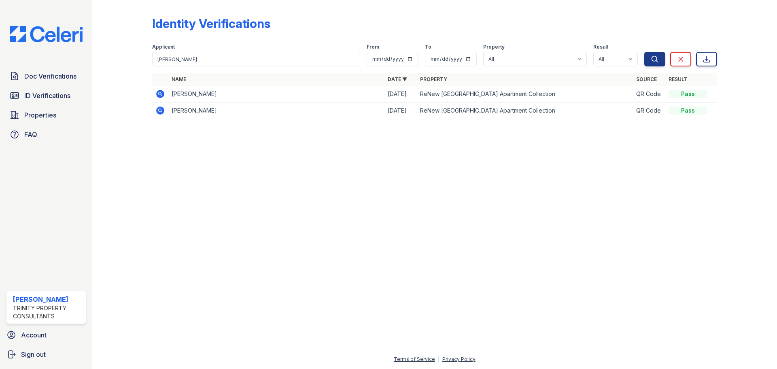 This screenshot has height=369, width=777. Describe the element at coordinates (46, 96) in the screenshot. I see `a: ID Verifications` at that location.